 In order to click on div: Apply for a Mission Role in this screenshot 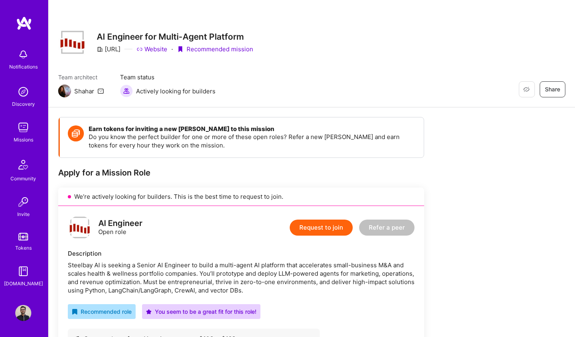, I will do `click(241, 173)`.